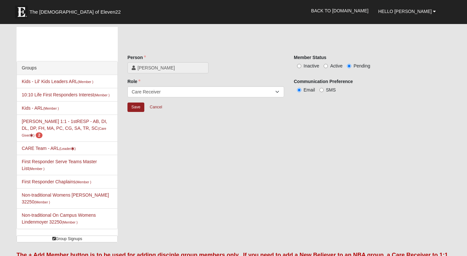 Image resolution: width=467 pixels, height=256 pixels. I want to click on label: Communication Preference, so click(324, 81).